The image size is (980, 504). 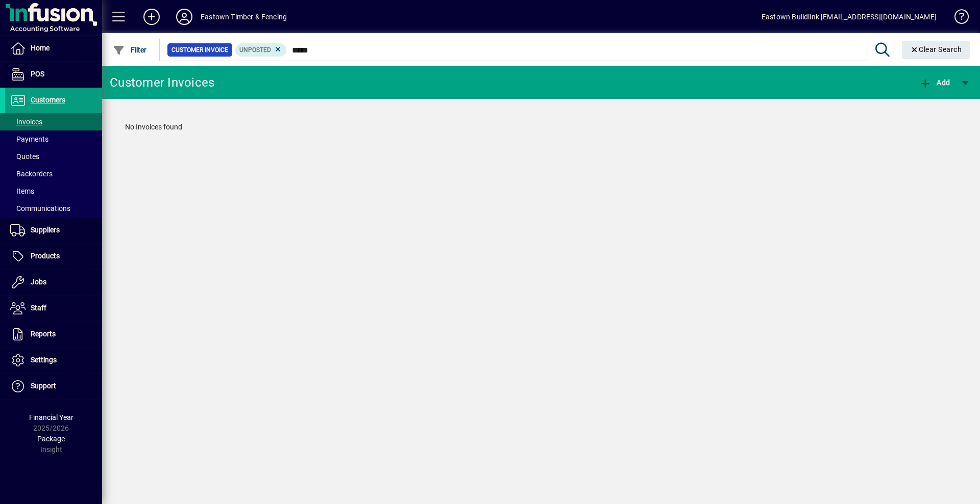 What do you see at coordinates (54, 230) in the screenshot?
I see `a: Suppliers` at bounding box center [54, 230].